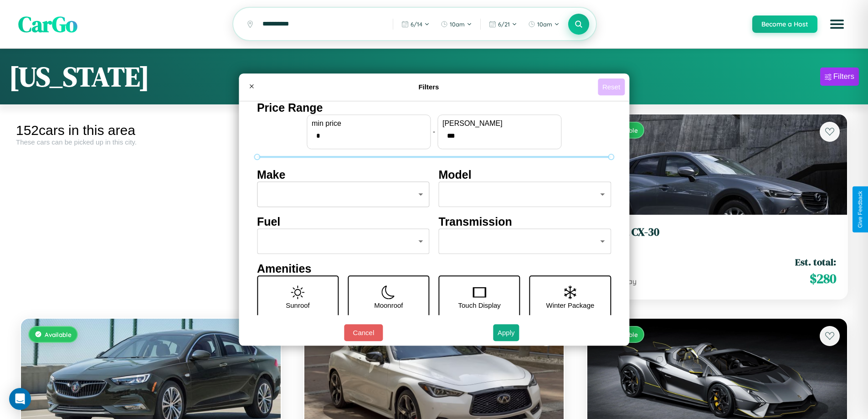 Image resolution: width=868 pixels, height=419 pixels. I want to click on span: 6 / 14, so click(416, 24).